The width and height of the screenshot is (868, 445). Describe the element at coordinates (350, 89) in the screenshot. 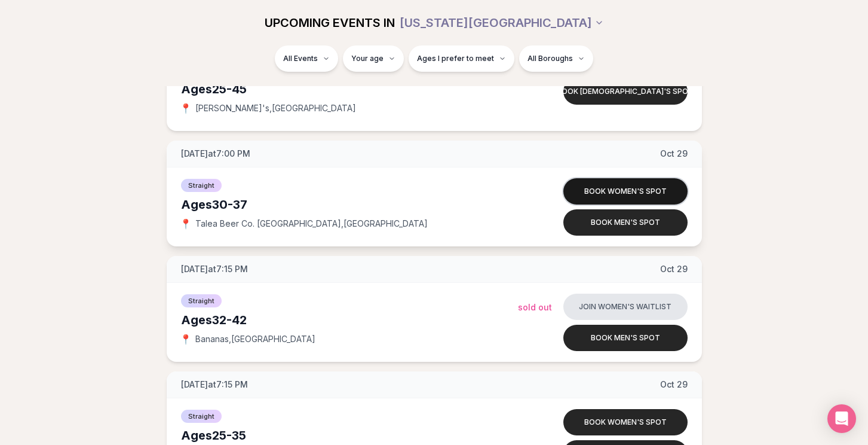

I see `div: Ages 25-45` at that location.